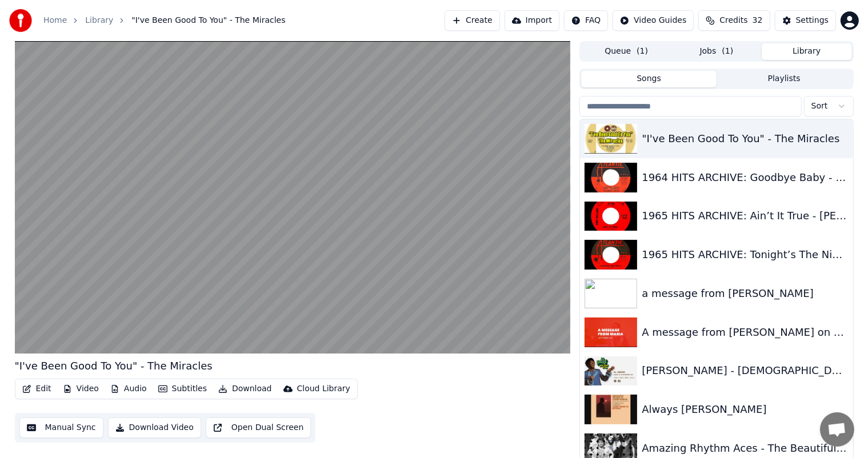 This screenshot has width=868, height=458. I want to click on span: Sort, so click(820, 106).